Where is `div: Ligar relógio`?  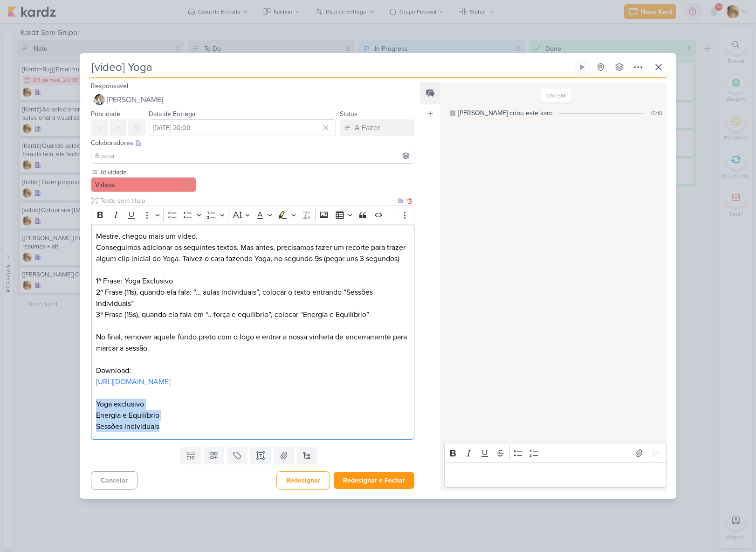 div: Ligar relógio is located at coordinates (582, 67).